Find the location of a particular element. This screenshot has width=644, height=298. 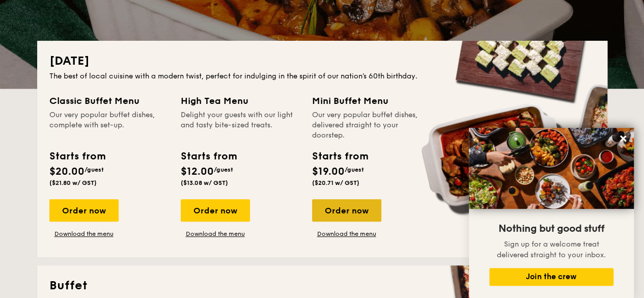

span: $19.00 is located at coordinates (328, 172).